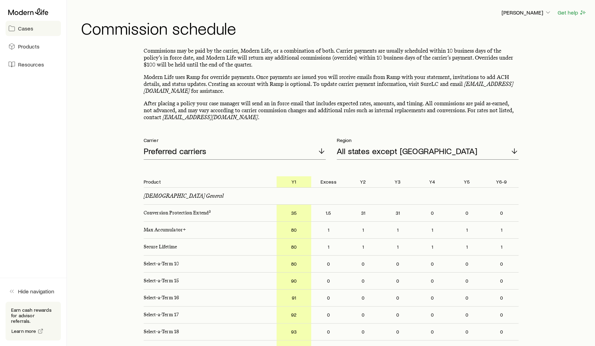 The width and height of the screenshot is (595, 346). Describe the element at coordinates (294, 213) in the screenshot. I see `p: 35` at that location.